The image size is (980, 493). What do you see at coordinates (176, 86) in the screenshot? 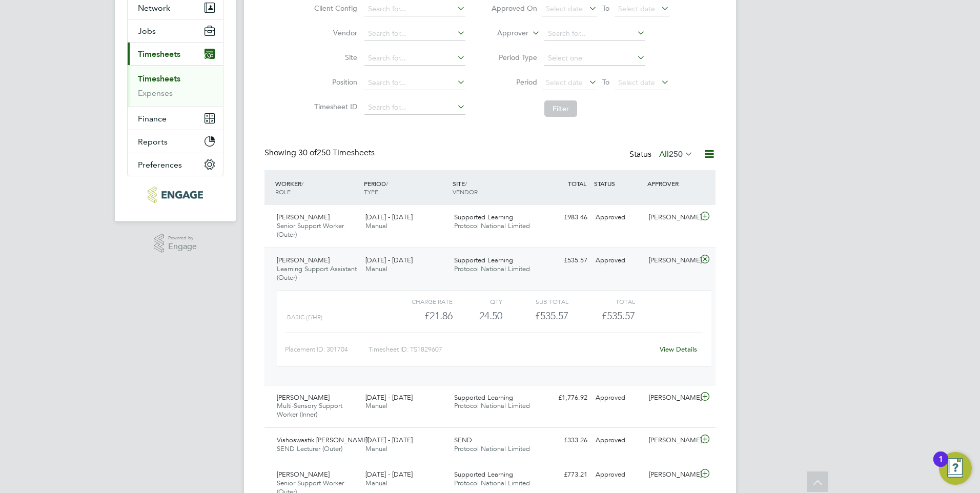
I see `div: Timesheets` at bounding box center [176, 86].